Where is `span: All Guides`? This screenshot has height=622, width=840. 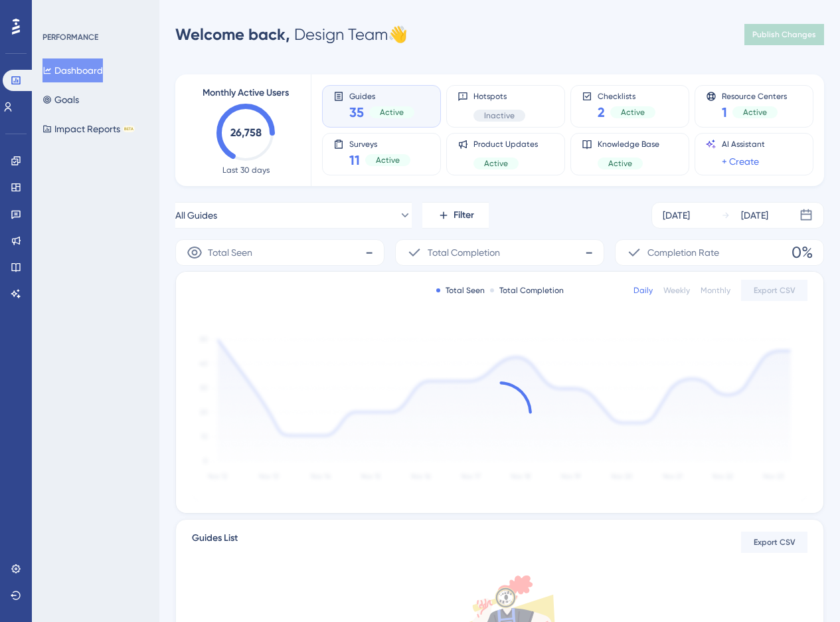 span: All Guides is located at coordinates (196, 216).